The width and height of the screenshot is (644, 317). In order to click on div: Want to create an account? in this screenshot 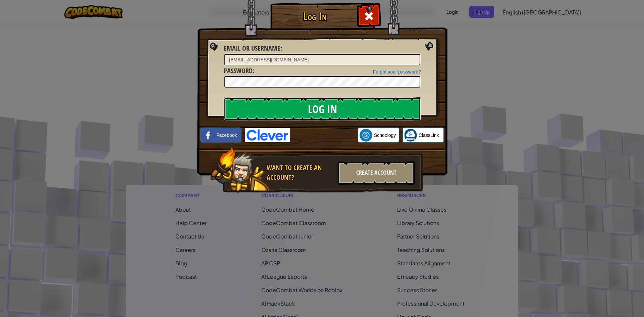, I will do `click(300, 172)`.